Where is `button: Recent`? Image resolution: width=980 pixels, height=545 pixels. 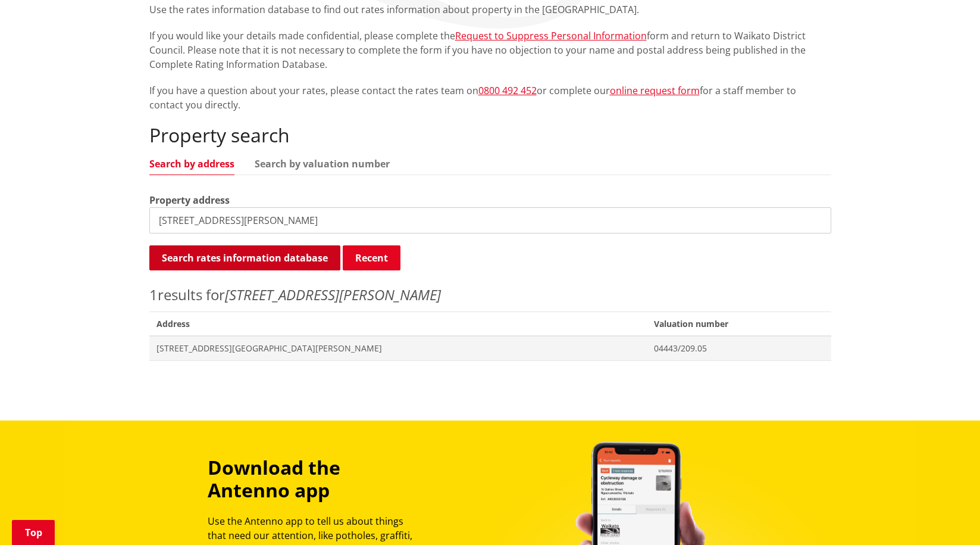 button: Recent is located at coordinates (371, 258).